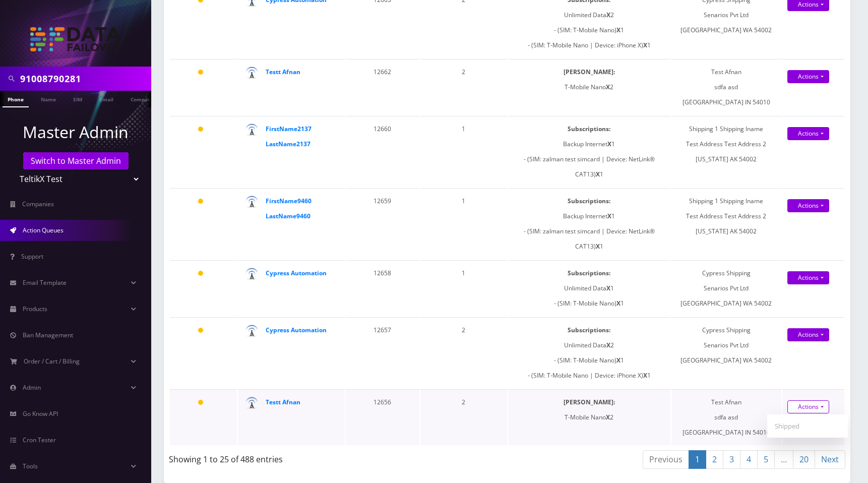 The height and width of the screenshot is (483, 868). What do you see at coordinates (16, 99) in the screenshot?
I see `a: Phone` at bounding box center [16, 99].